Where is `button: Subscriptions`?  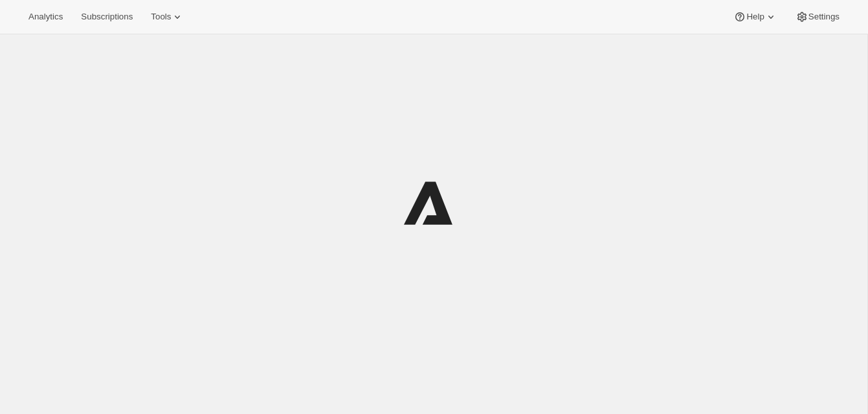 button: Subscriptions is located at coordinates (106, 16).